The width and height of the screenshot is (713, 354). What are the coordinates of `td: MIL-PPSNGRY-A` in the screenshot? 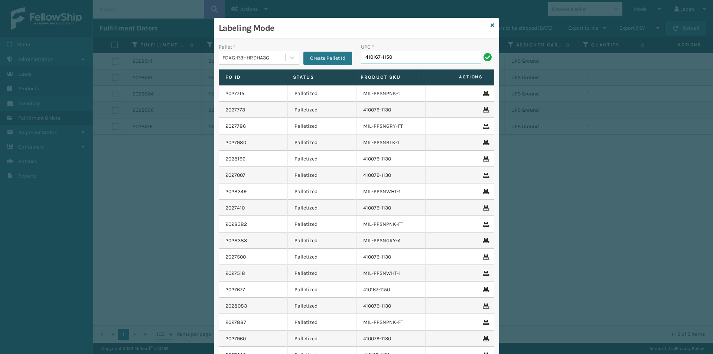 It's located at (391, 241).